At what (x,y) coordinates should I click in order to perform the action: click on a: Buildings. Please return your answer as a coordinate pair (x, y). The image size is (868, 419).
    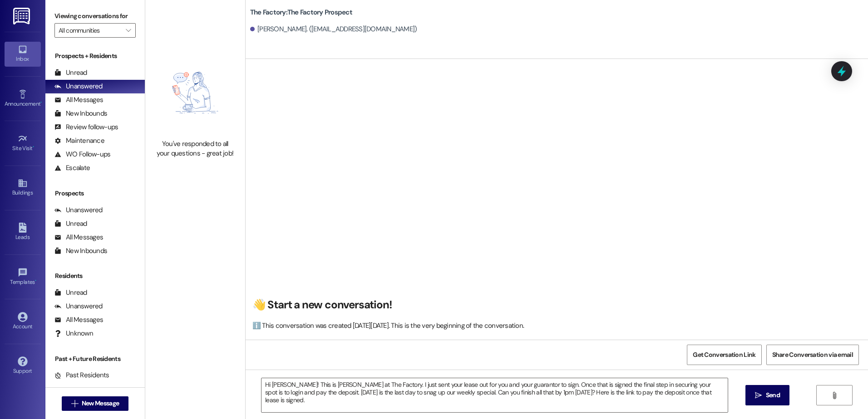
    Looking at the image, I should click on (23, 188).